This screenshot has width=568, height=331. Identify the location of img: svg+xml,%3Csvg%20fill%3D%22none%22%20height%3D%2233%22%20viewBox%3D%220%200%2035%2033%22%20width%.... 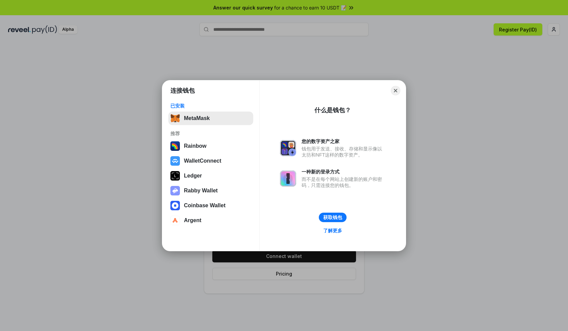
(175, 118).